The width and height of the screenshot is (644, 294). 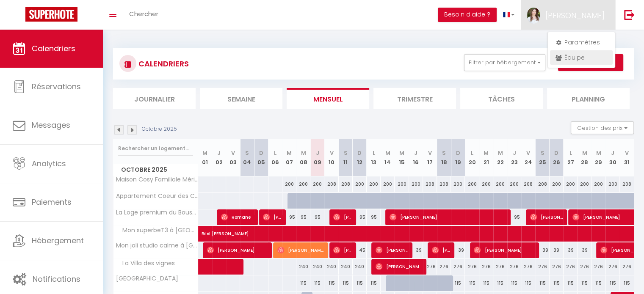 What do you see at coordinates (56, 86) in the screenshot?
I see `span: Réservations` at bounding box center [56, 86].